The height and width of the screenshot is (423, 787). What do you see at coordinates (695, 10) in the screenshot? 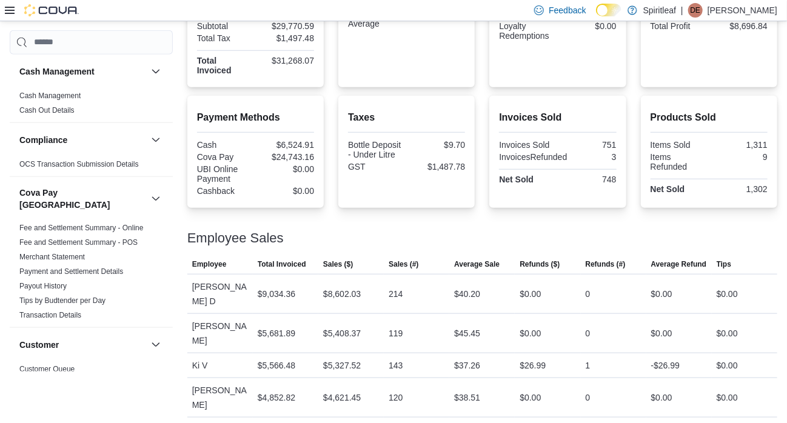
I see `div: Darren E` at bounding box center [695, 10].